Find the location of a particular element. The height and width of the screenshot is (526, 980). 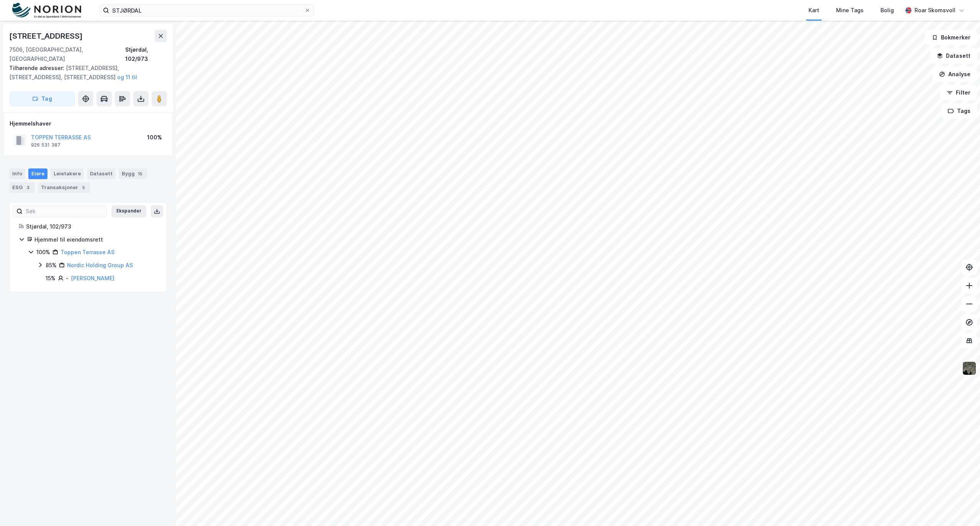

div: Kart is located at coordinates (814, 11).